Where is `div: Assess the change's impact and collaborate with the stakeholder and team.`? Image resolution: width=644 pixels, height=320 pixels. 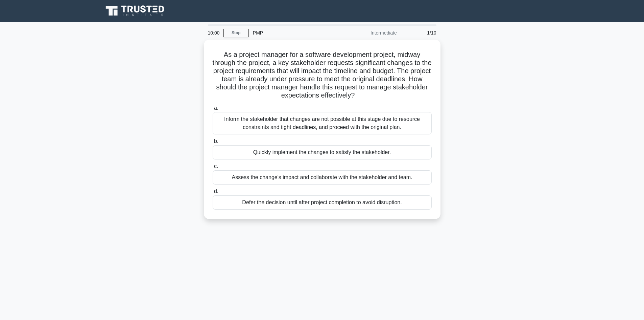
div: Assess the change's impact and collaborate with the stakeholder and team. is located at coordinates (322, 177).